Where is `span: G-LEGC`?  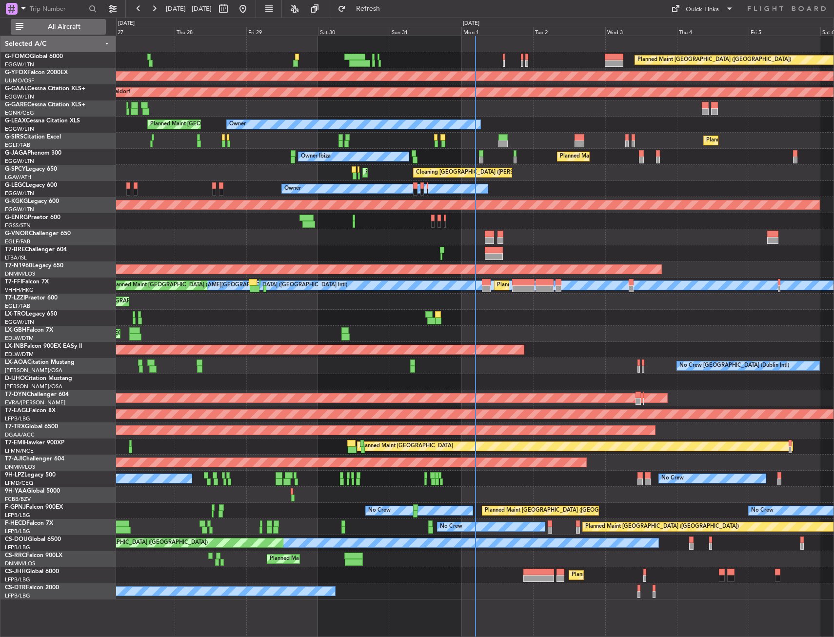
span: G-LEGC is located at coordinates (15, 185).